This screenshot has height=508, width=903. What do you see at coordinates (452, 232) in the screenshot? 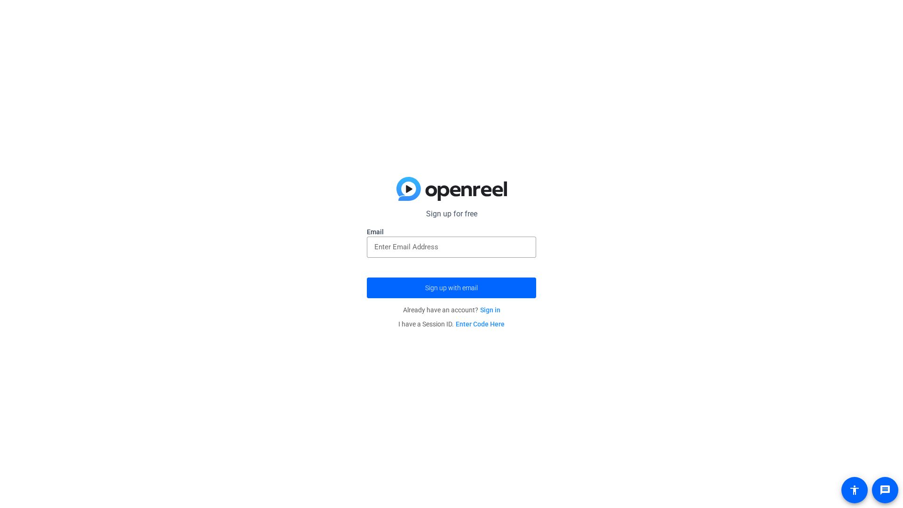
I see `label: Email` at bounding box center [452, 232].